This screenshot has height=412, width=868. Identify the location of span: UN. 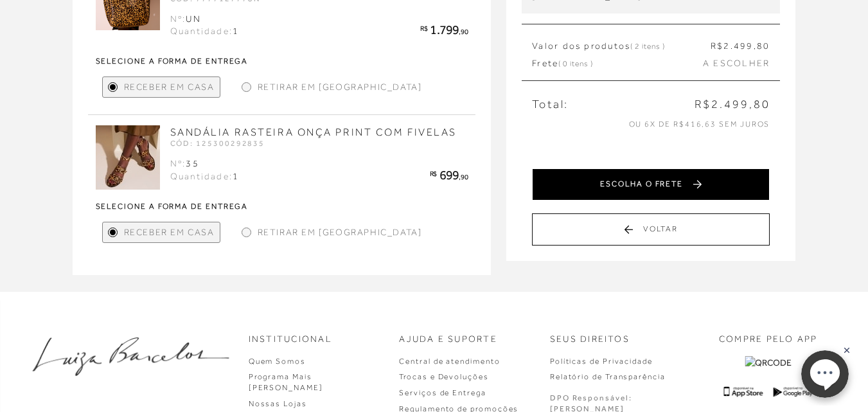
(193, 19).